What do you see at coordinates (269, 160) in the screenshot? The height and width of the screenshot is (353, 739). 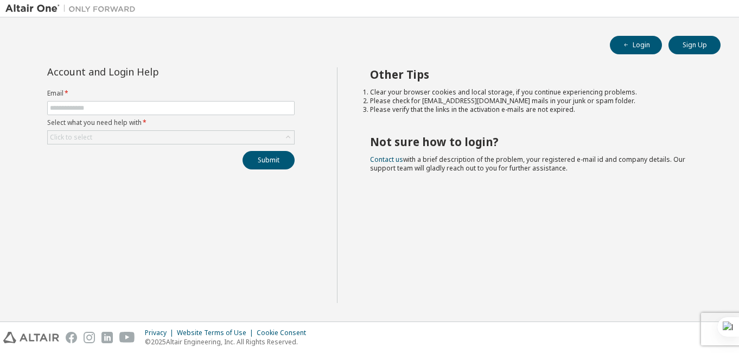 I see `button: Submit` at bounding box center [269, 160].